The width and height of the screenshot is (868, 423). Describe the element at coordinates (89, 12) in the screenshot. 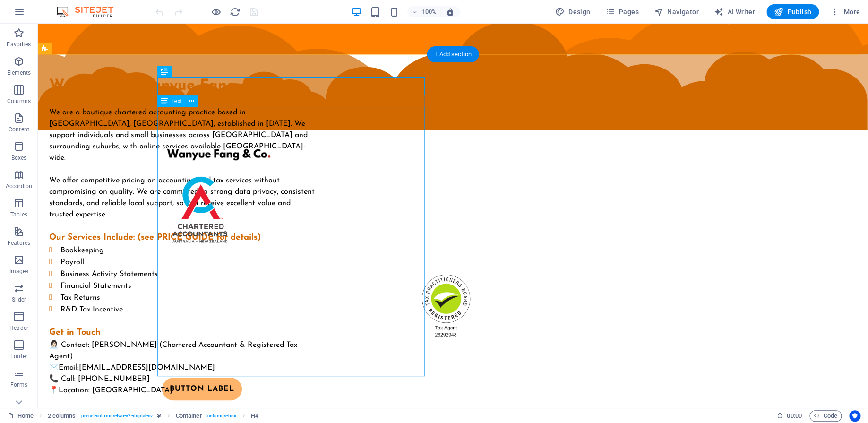

I see `img: Editor Logo` at that location.